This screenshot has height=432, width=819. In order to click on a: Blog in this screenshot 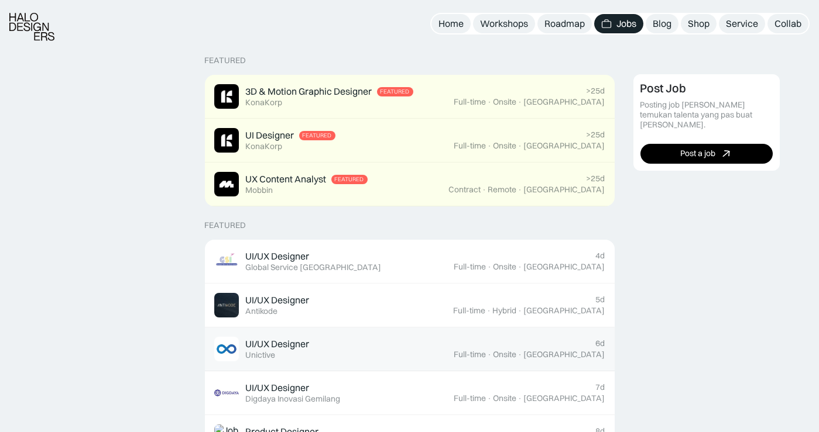, I will do `click(662, 23)`.